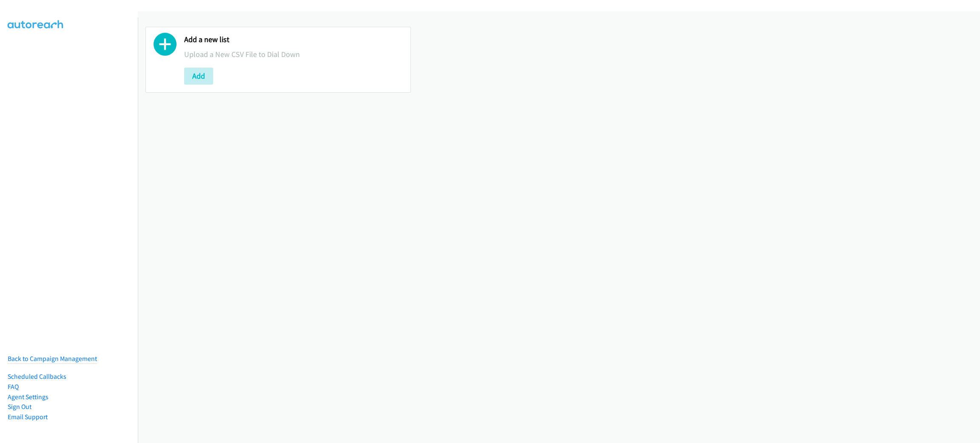  What do you see at coordinates (198, 76) in the screenshot?
I see `button: Add` at bounding box center [198, 76].